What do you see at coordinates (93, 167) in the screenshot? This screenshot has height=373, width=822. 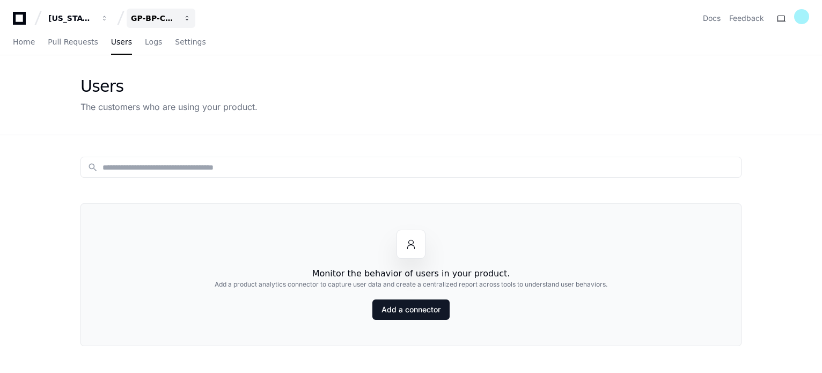 I see `mat-icon: search` at bounding box center [93, 167].